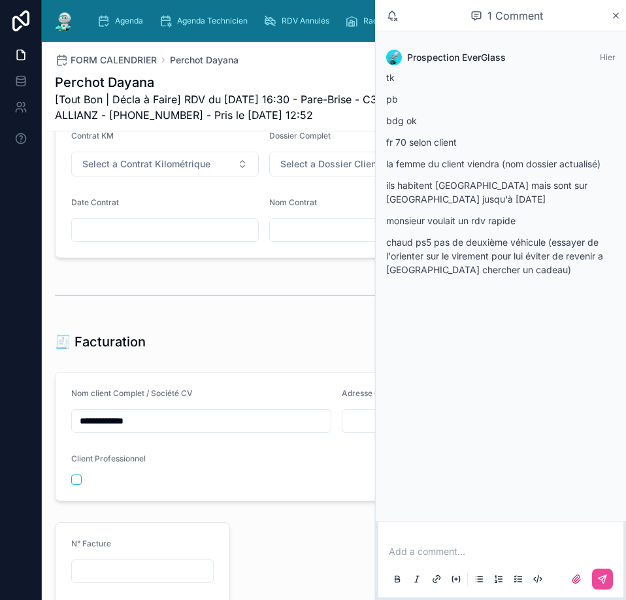 The width and height of the screenshot is (626, 600). What do you see at coordinates (204, 60) in the screenshot?
I see `a: Perchot Dayana` at bounding box center [204, 60].